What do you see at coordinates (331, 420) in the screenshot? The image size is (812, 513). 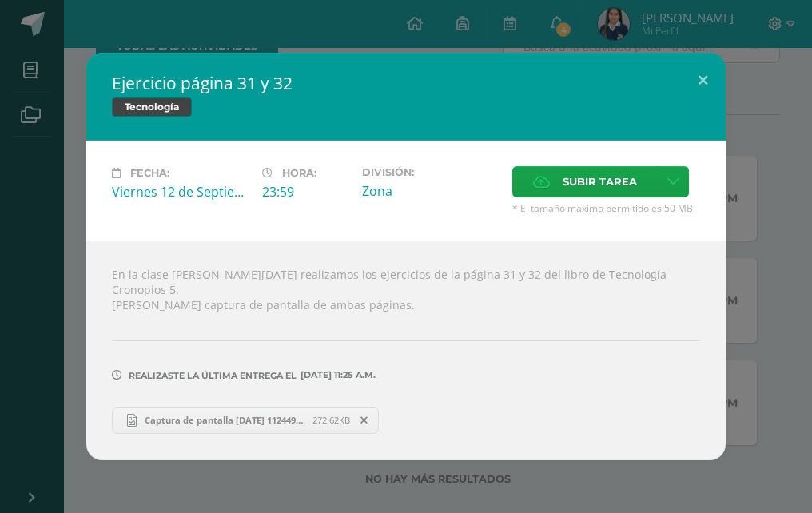 I see `span: 272.62KB` at bounding box center [331, 420].